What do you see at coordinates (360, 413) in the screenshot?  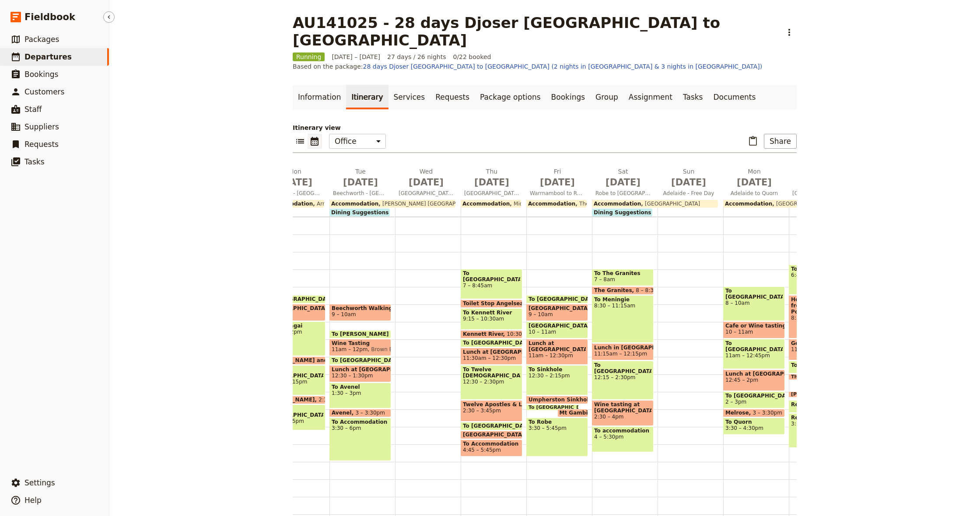 I see `div: Avenel3 – 3:30pm` at bounding box center [360, 413].